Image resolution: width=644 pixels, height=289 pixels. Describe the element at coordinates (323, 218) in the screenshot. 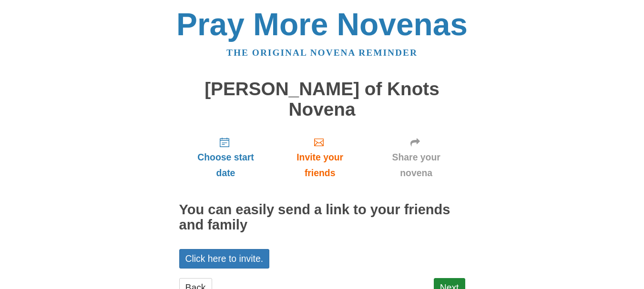

I see `h2: You can easily send a link to your friends and family` at that location.